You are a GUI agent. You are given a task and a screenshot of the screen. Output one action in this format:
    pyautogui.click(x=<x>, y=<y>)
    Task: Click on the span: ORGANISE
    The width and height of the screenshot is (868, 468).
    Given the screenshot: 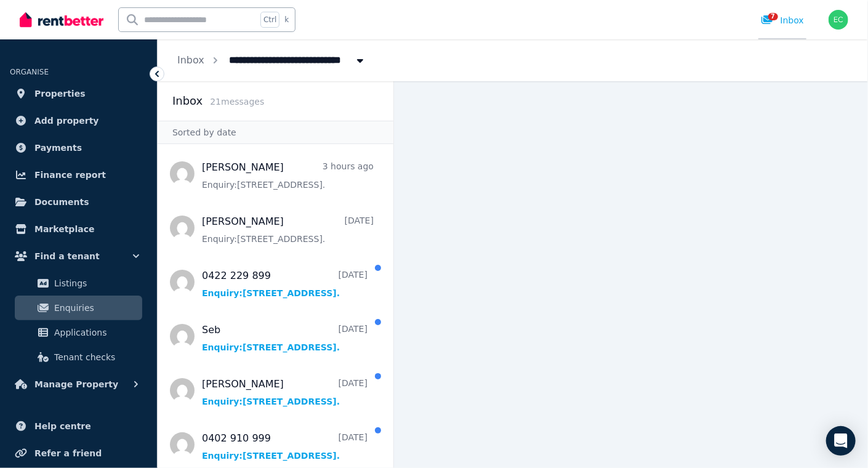 What is the action you would take?
    pyautogui.click(x=29, y=72)
    